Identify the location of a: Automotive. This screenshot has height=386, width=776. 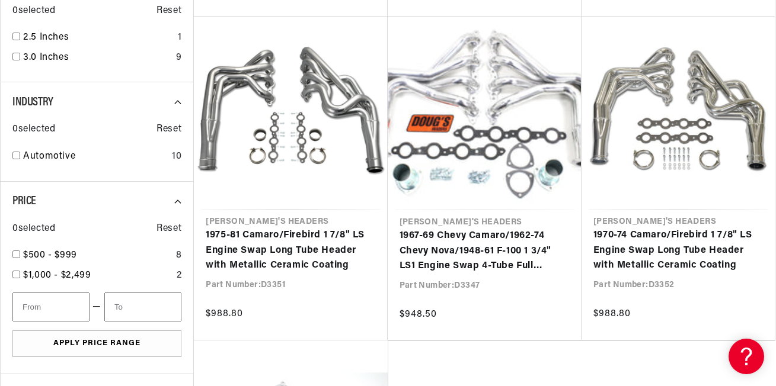
(95, 157).